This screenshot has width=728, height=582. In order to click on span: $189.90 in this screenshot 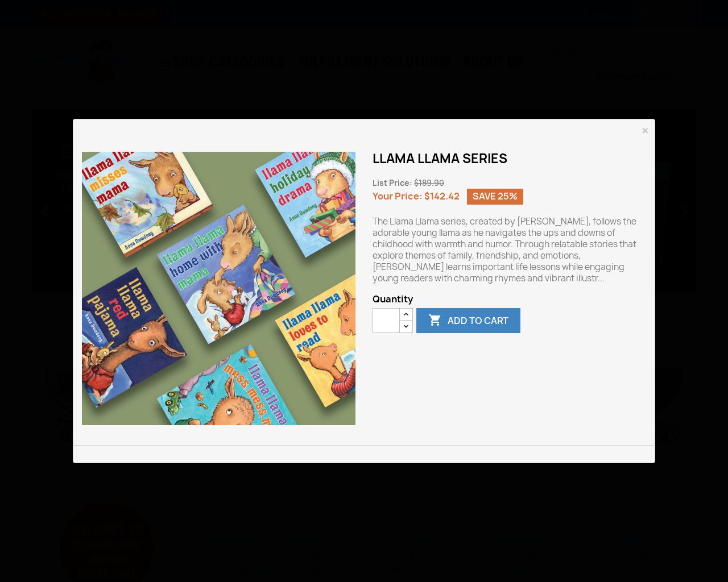, I will do `click(429, 183)`.